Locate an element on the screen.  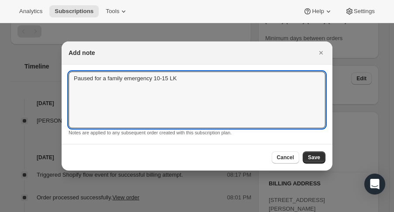
span: Subscriptions is located at coordinates (74, 11).